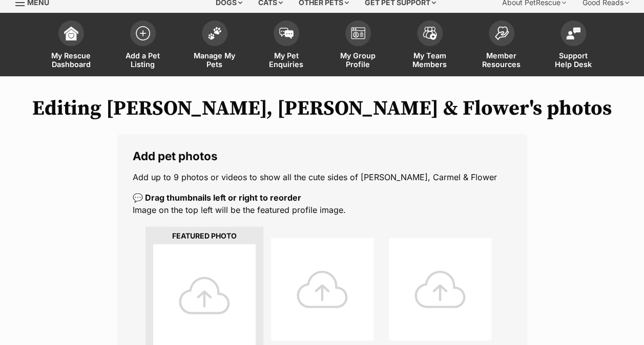 The height and width of the screenshot is (345, 644). What do you see at coordinates (430, 46) in the screenshot?
I see `a: My Team Members` at bounding box center [430, 46].